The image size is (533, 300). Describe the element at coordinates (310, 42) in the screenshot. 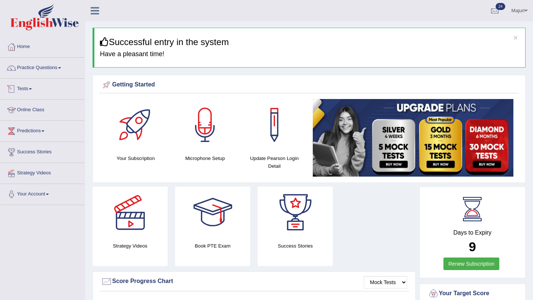

I see `h3: Successful entry in the system` at that location.